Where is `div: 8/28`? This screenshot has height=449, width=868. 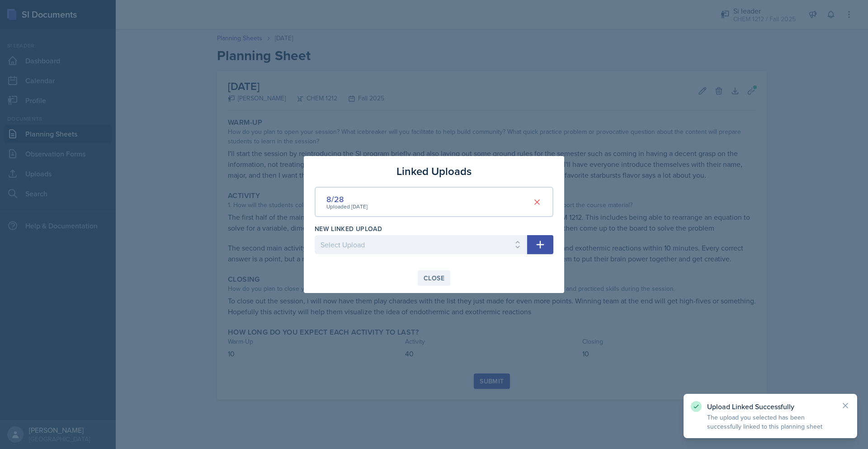
div: 8/28 is located at coordinates (347, 199).